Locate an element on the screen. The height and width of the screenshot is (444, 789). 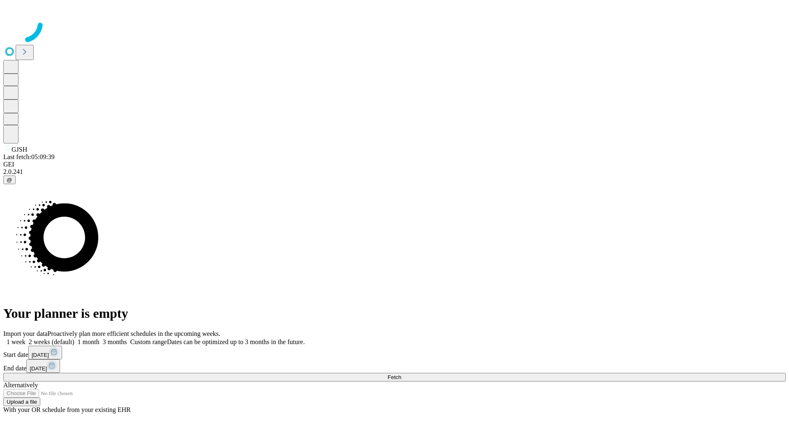
span: Dates can be optimized up to 3 months in the future. is located at coordinates (235, 341).